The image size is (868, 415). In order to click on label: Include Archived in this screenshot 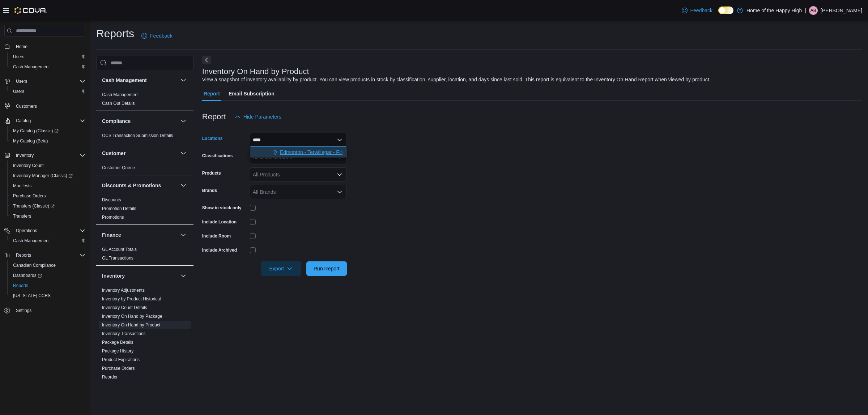, I will do `click(219, 251)`.